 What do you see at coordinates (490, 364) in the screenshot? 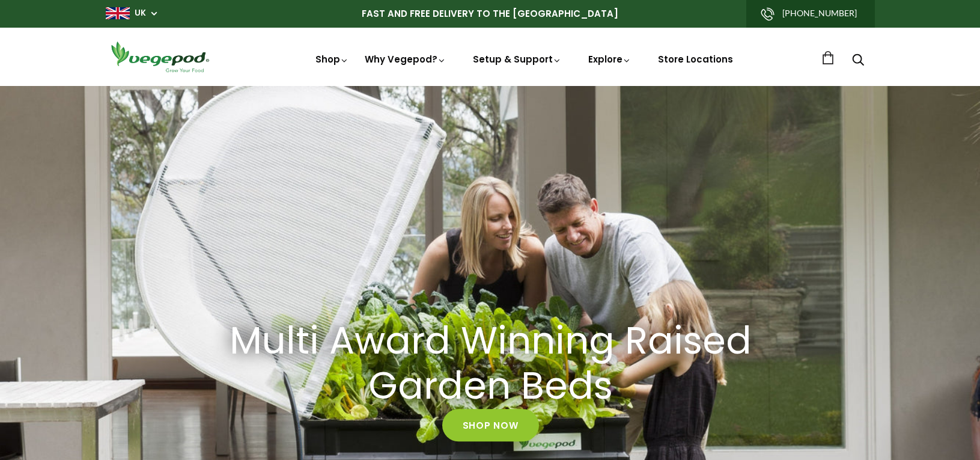
I see `h2: Multi Award Winning Raised Garden Beds` at bounding box center [490, 364].